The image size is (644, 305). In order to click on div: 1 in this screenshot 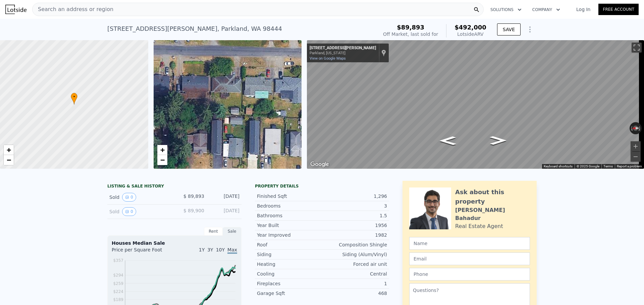, I will do `click(354, 284)`.